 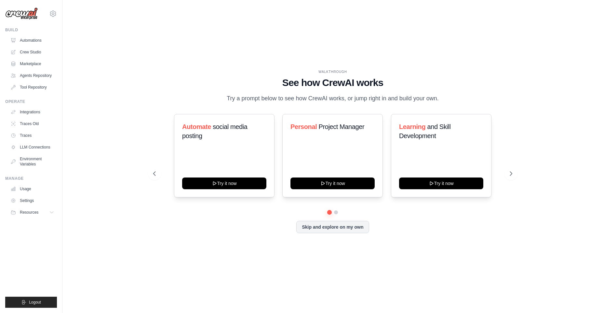 What do you see at coordinates (197, 127) in the screenshot?
I see `span: Automate` at bounding box center [197, 127].